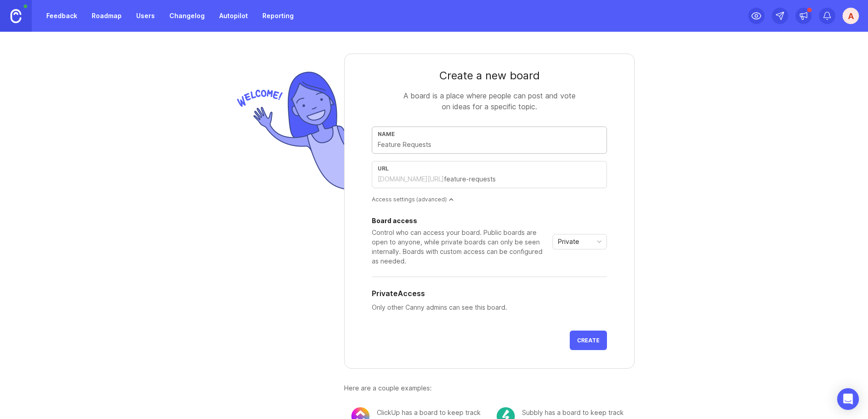 The image size is (868, 419). I want to click on img: welcome-img-178bf9fb836d0a1529256ffe415d7085.png, so click(289, 131).